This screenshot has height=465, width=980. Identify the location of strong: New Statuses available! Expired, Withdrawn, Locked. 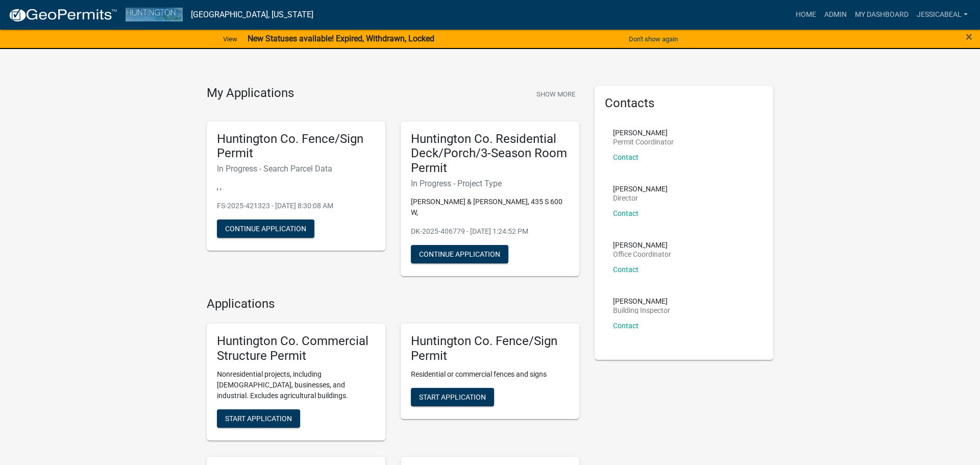
(341, 38).